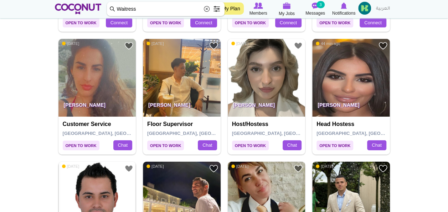  What do you see at coordinates (352, 124) in the screenshot?
I see `h4: Head Hostess` at bounding box center [352, 124].